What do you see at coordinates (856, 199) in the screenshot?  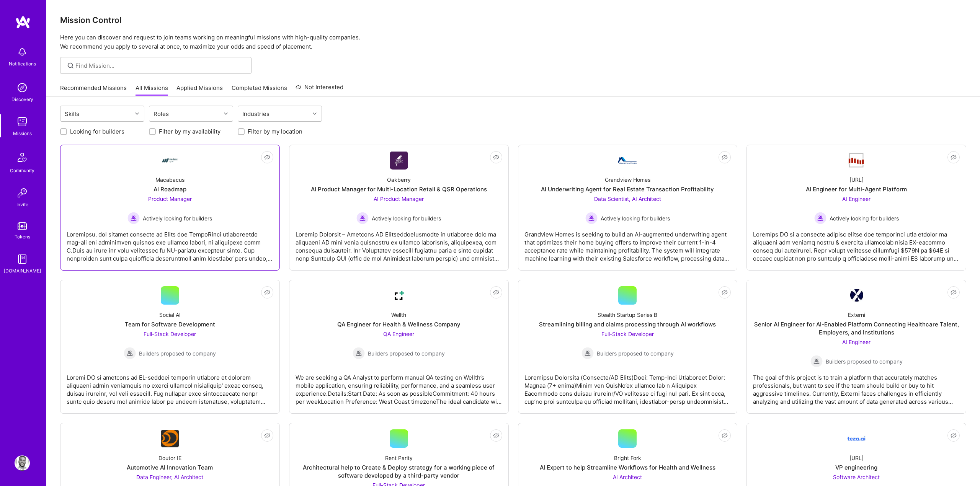 I see `span: AI Engineer` at bounding box center [856, 199].